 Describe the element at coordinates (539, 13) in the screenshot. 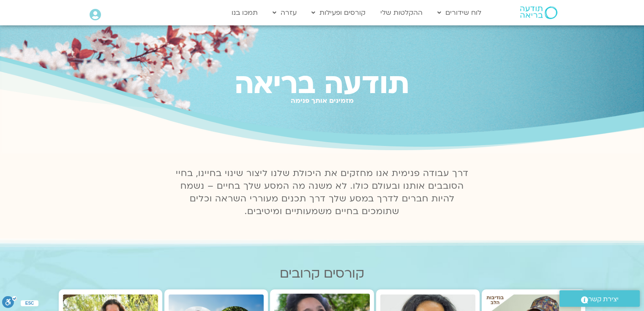

I see `img: תודעה בריאה` at that location.